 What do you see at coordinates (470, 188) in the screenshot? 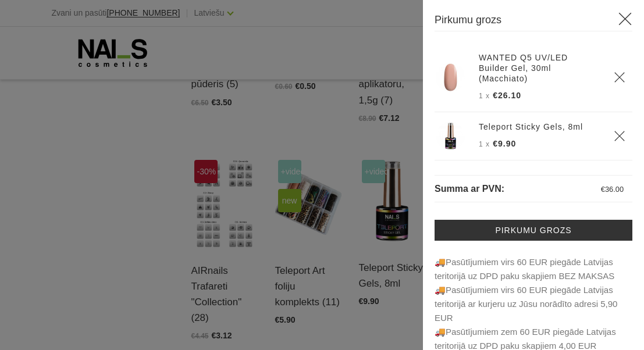
I see `span: Summa ar PVN:` at bounding box center [470, 188].